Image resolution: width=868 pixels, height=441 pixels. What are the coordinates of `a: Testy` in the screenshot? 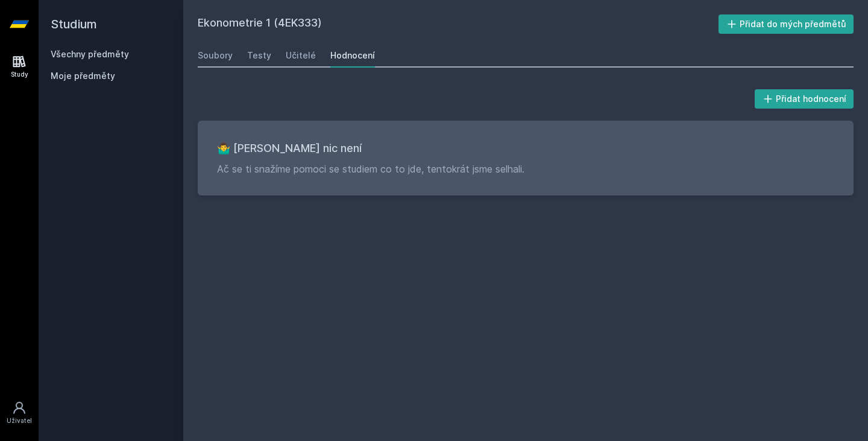 It's located at (260, 56).